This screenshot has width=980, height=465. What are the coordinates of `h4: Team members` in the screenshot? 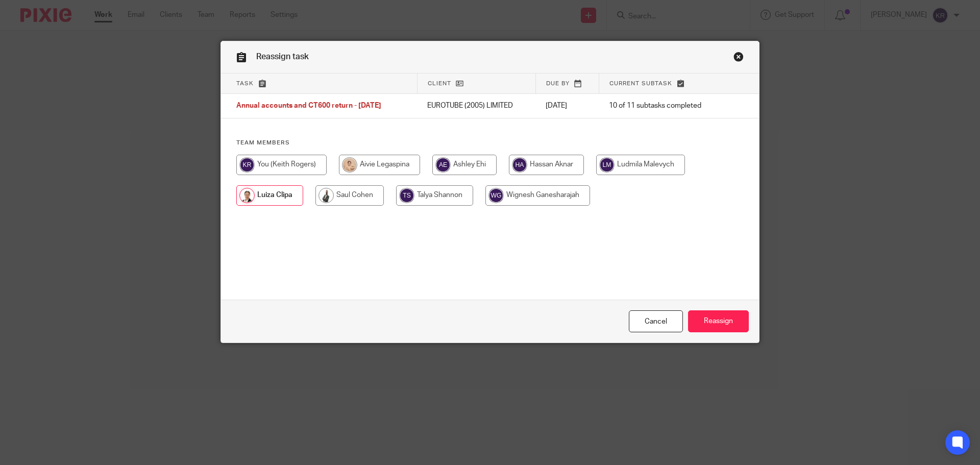 It's located at (490, 143).